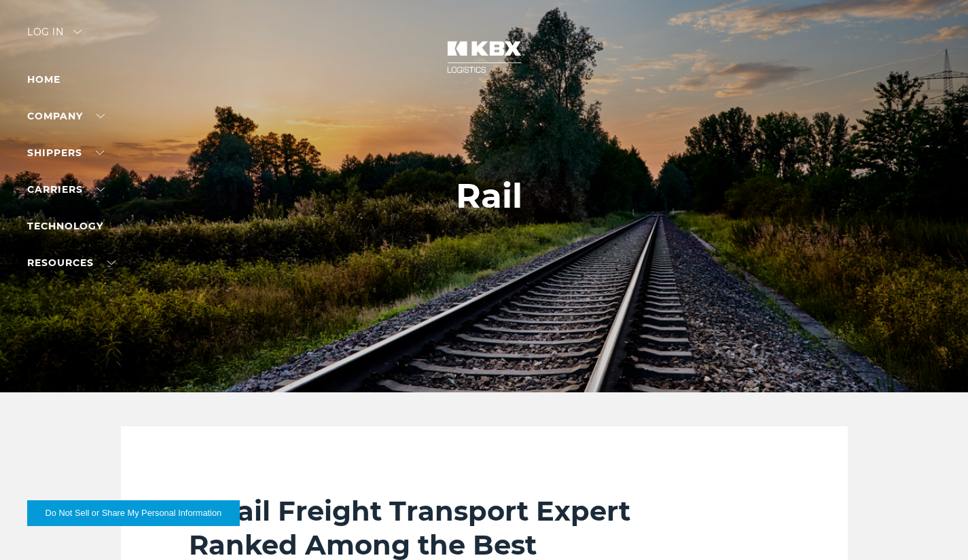 The width and height of the screenshot is (968, 560). Describe the element at coordinates (44, 79) in the screenshot. I see `a: Home` at that location.